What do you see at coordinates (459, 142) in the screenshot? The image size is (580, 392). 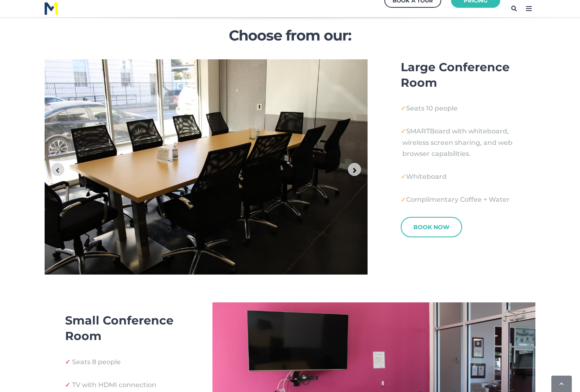 I see `span: SMARTBoard with whiteboard, wireless screen sharing, and web browser capabilities.` at bounding box center [459, 142].